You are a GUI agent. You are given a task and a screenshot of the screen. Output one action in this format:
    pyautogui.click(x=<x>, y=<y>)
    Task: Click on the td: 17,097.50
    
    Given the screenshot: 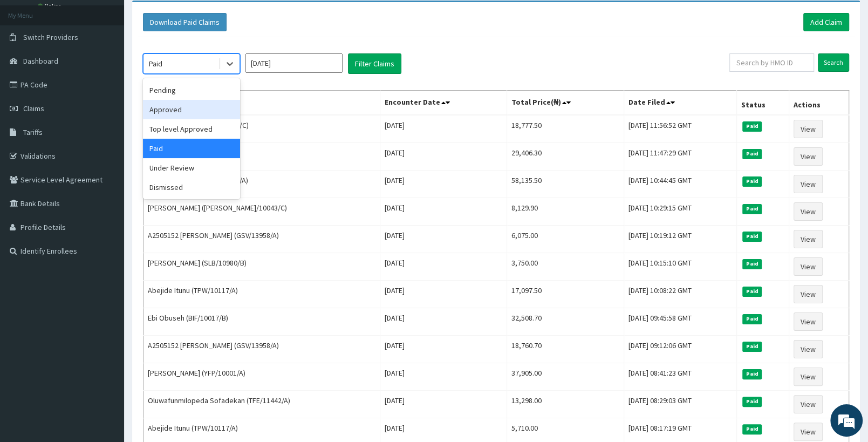 What is the action you would take?
    pyautogui.click(x=565, y=294)
    